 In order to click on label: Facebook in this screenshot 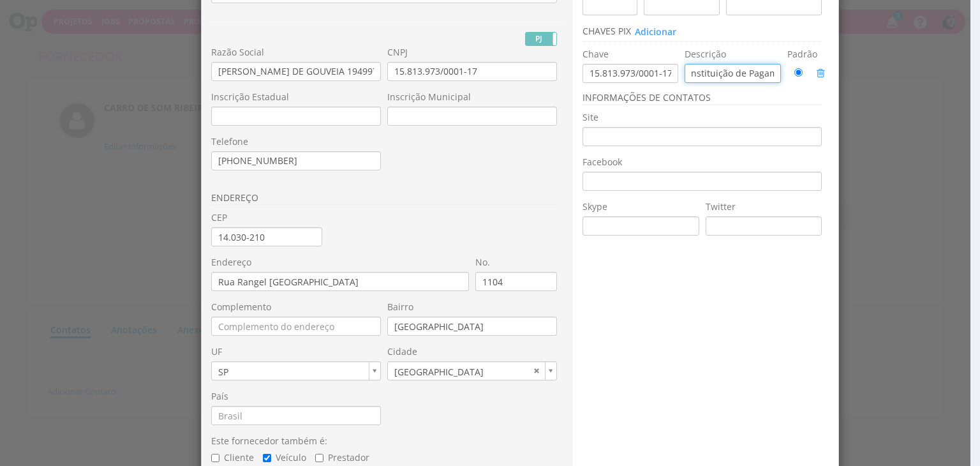, I will do `click(603, 162)`.